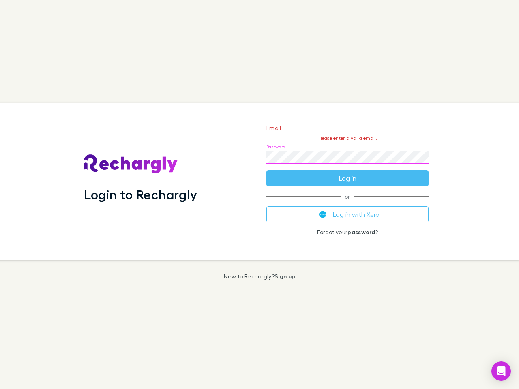 This screenshot has width=519, height=389. I want to click on button: Log in, so click(348, 178).